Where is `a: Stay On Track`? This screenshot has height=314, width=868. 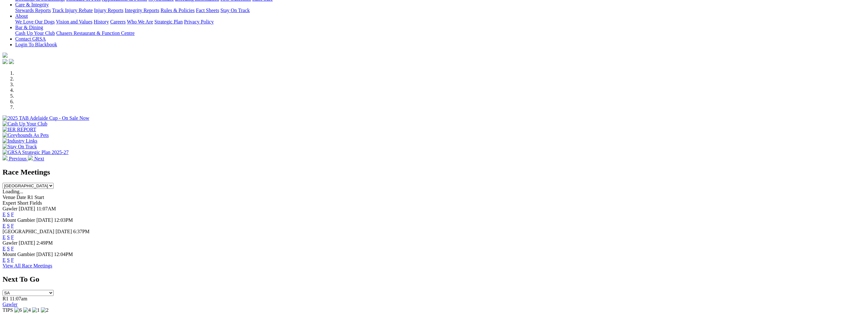 a: Stay On Track is located at coordinates (235, 10).